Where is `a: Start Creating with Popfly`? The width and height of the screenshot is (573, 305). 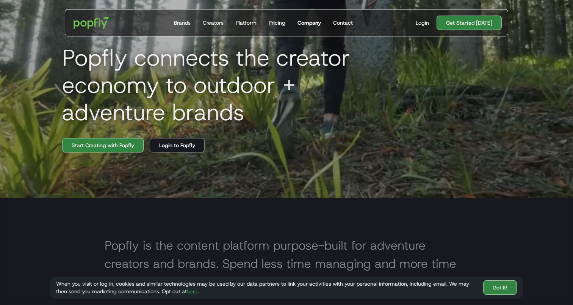 a: Start Creating with Popfly is located at coordinates (103, 145).